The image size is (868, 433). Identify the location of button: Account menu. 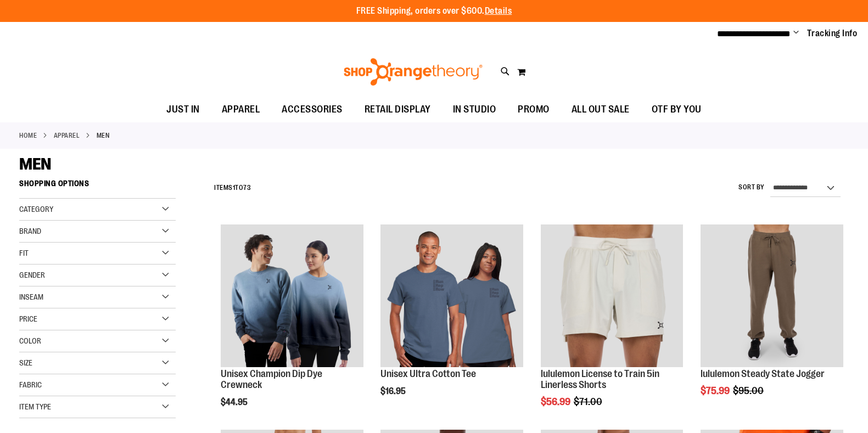
(796, 33).